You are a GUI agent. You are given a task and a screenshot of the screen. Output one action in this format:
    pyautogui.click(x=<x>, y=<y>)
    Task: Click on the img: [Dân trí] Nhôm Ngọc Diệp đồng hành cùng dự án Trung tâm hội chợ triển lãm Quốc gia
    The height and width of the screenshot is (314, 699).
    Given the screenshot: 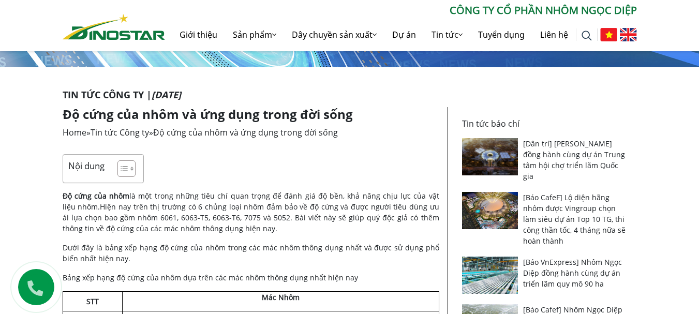 What is the action you would take?
    pyautogui.click(x=490, y=157)
    